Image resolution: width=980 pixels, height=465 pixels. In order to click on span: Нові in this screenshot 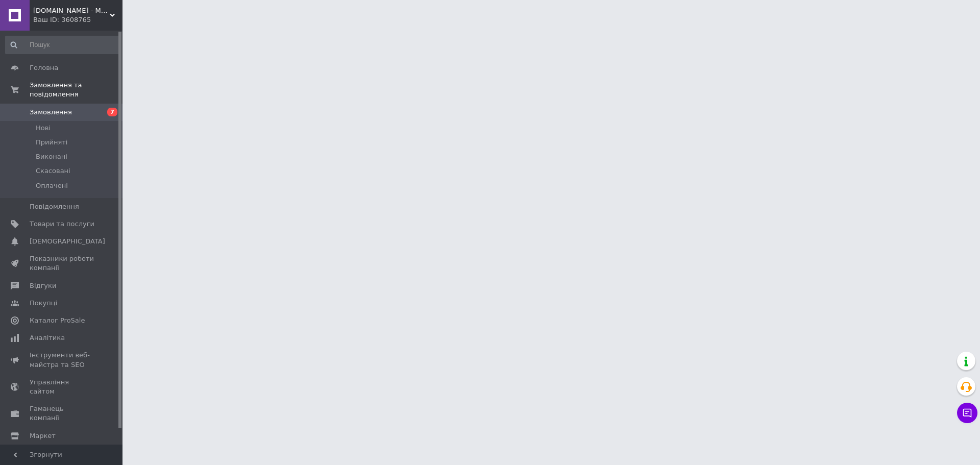, I will do `click(43, 128)`.